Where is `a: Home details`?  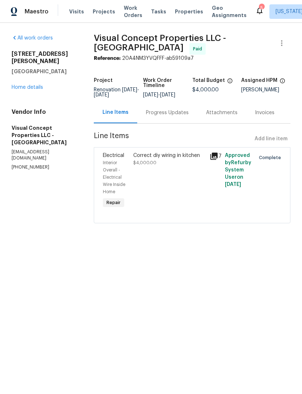
a: Home details is located at coordinates (27, 87).